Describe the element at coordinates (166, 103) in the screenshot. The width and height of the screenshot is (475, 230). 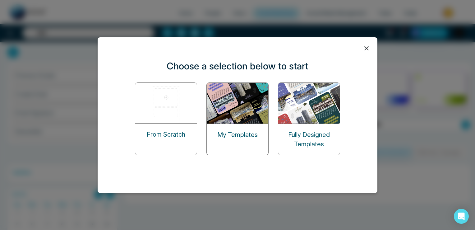
I see `img: start-from-scratch.png` at that location.